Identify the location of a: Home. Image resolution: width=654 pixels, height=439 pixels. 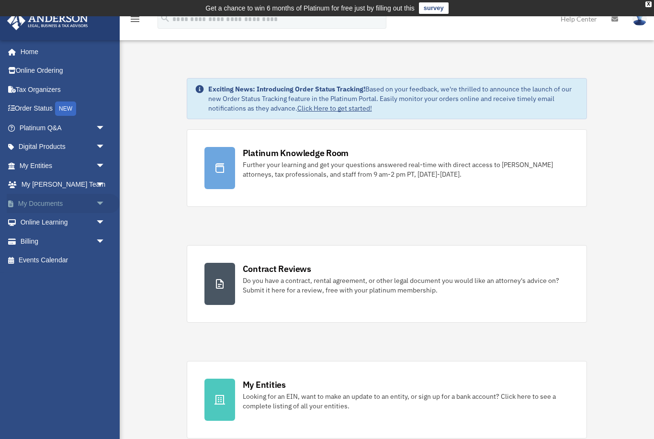
(61, 52).